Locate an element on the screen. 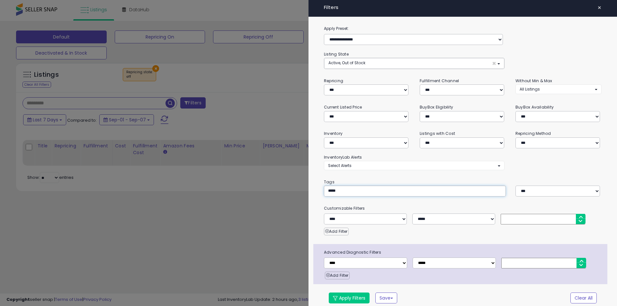 Image resolution: width=617 pixels, height=306 pixels. span: All Listings is located at coordinates (530, 89).